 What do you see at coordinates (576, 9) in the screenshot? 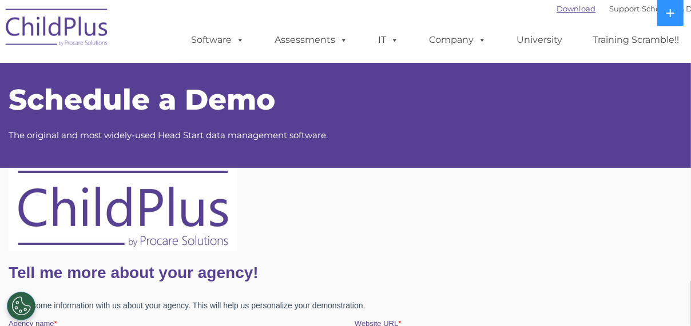
I see `a: Download` at bounding box center [576, 9].